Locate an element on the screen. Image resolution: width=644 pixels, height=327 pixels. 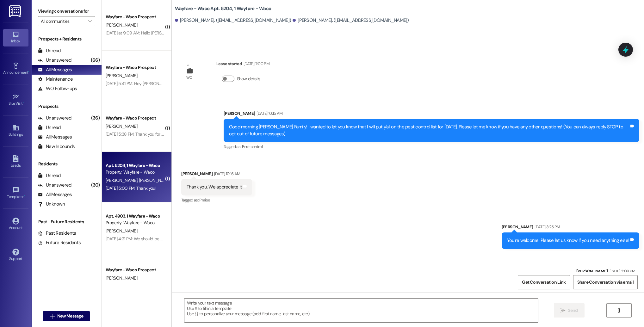
button: Get Conversation Link is located at coordinates (544, 282).